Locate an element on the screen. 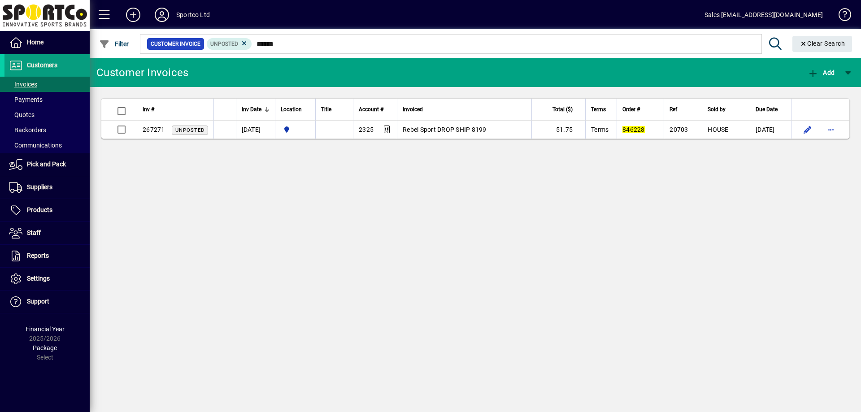 This screenshot has width=861, height=412. a: Quotes is located at coordinates (47, 115).